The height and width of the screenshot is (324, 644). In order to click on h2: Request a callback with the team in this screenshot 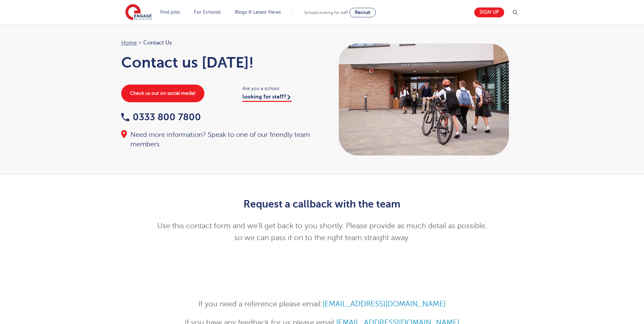, I will do `click(322, 204)`.